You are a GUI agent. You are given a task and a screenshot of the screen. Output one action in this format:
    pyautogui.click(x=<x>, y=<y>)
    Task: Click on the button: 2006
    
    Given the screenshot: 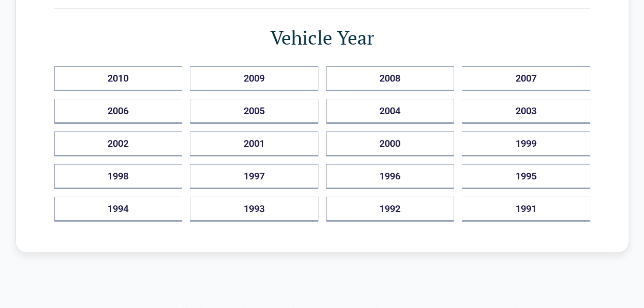 What is the action you would take?
    pyautogui.click(x=119, y=112)
    